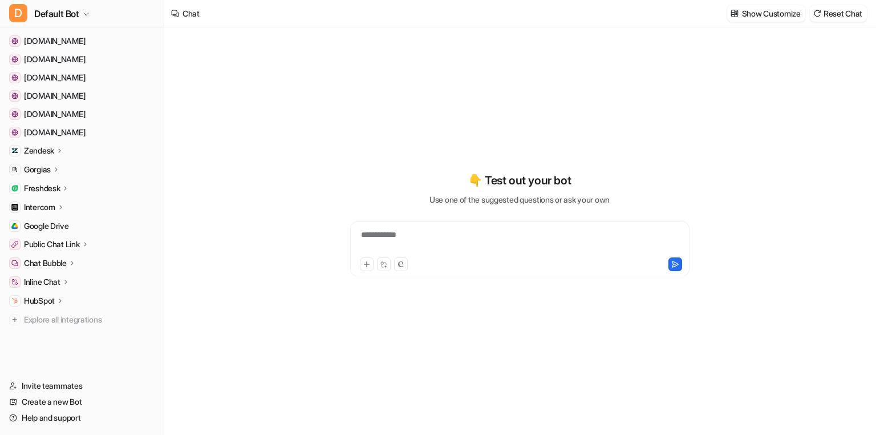  Describe the element at coordinates (82, 386) in the screenshot. I see `a: Invite teammates` at that location.